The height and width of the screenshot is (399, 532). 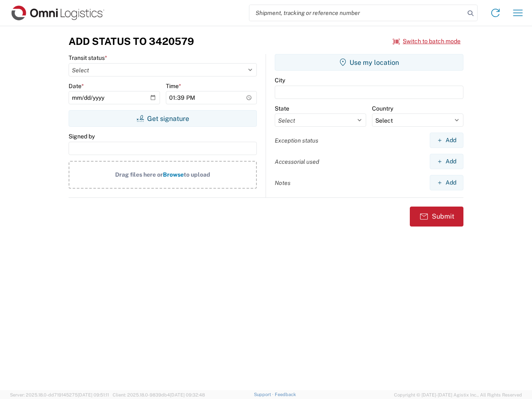 I want to click on label: Date, so click(x=76, y=86).